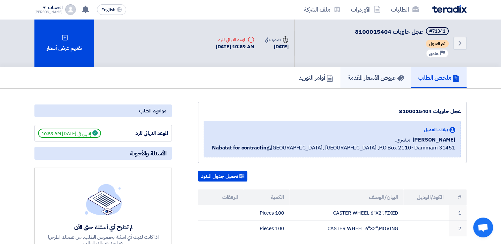  Describe the element at coordinates (436, 130) in the screenshot. I see `span: بيانات العميل` at that location.